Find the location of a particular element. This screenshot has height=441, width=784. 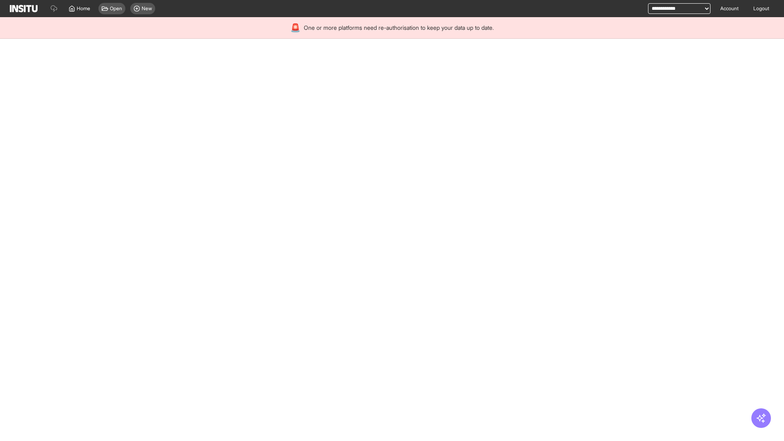

span: New is located at coordinates (147, 9).